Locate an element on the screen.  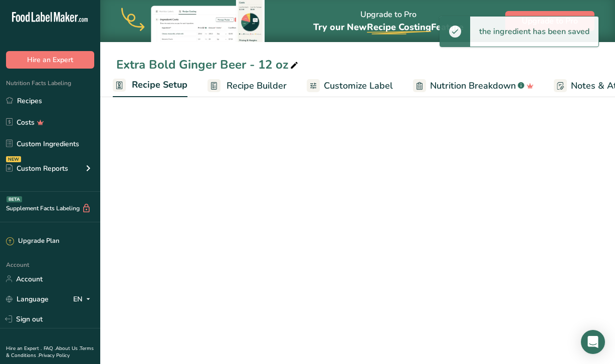
a: Terms & Conditions . is located at coordinates (49, 352).